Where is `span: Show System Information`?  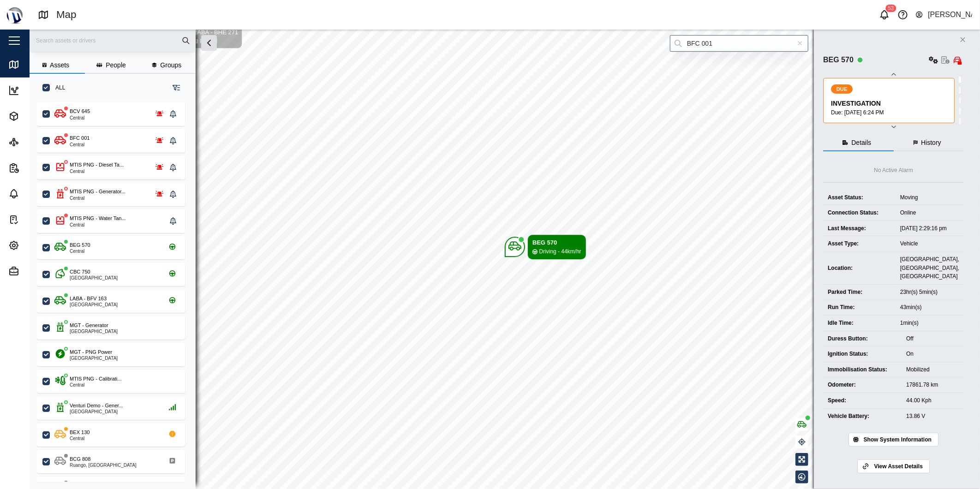 span: Show System Information is located at coordinates (897, 440).